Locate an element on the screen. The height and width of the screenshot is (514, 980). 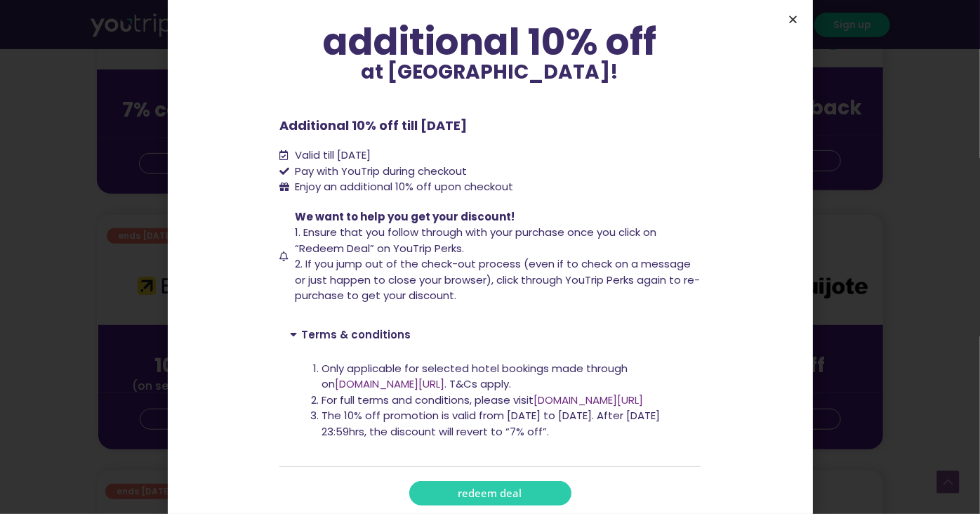
a: Terms & conditions is located at coordinates (356, 334).